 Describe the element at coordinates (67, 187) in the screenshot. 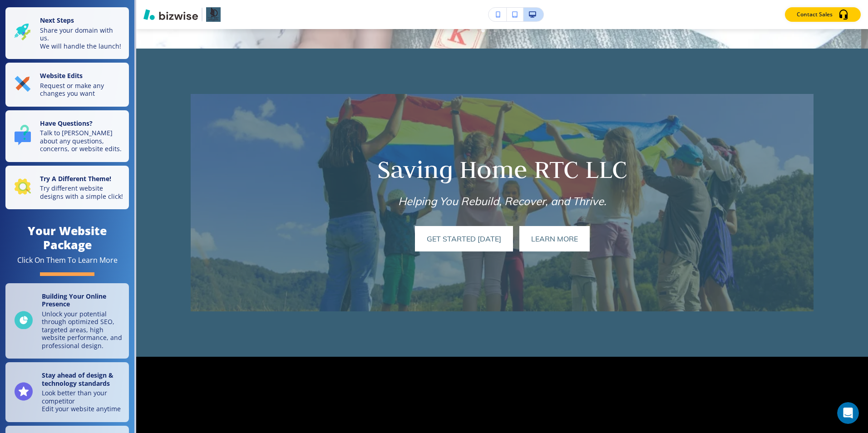

I see `button: Try A Different Theme!Try different website designs with a simple click!` at that location.